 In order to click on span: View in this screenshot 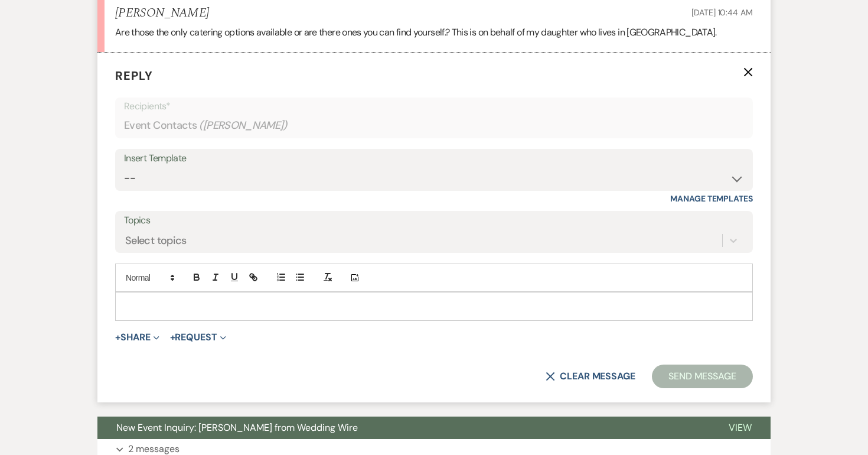, I will do `click(739, 427)`.